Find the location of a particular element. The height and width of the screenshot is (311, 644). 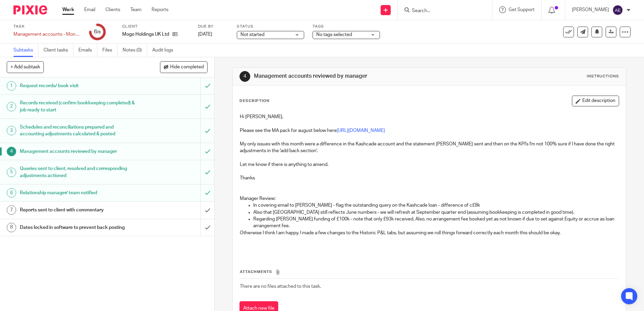

h1: Records received (confirm bookkeeping completed) & job ready to start is located at coordinates (78, 106).